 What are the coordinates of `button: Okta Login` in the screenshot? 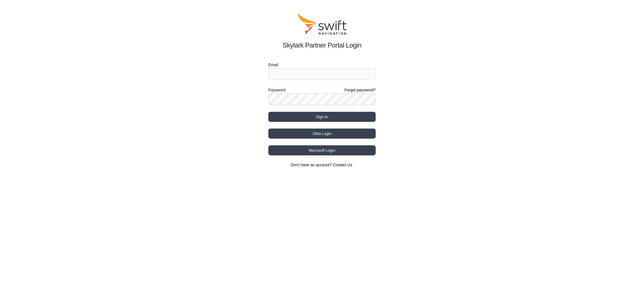 It's located at (322, 134).